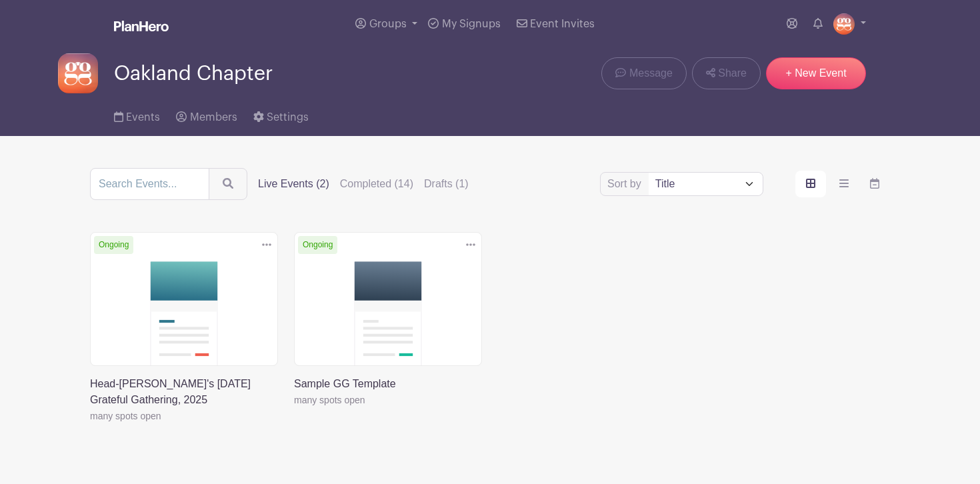  Describe the element at coordinates (281, 114) in the screenshot. I see `a: Settings` at that location.